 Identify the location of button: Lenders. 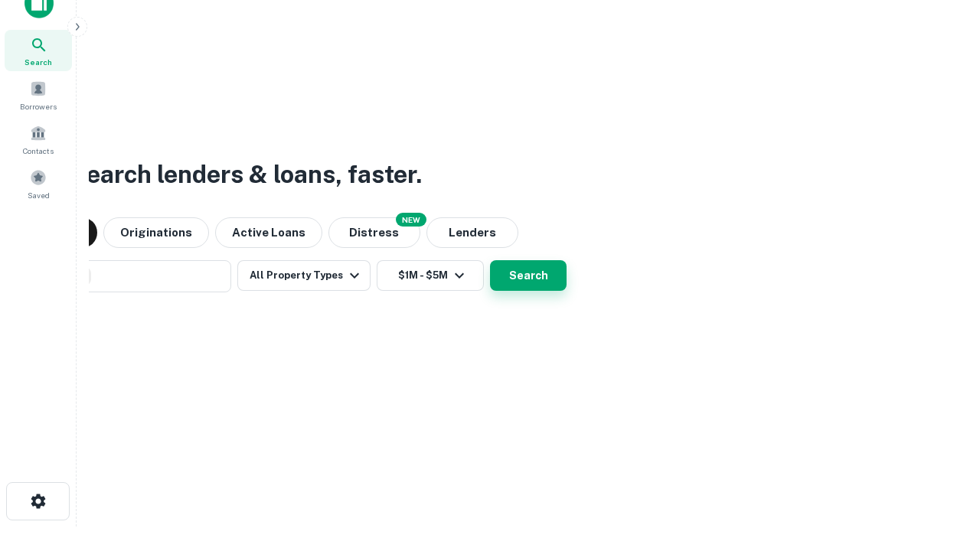
(472, 233).